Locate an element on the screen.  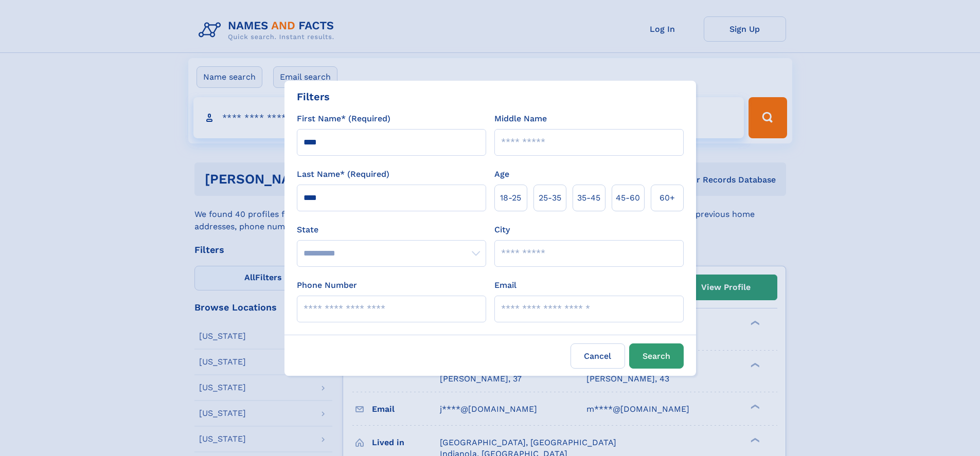
div: Filters is located at coordinates (313, 97).